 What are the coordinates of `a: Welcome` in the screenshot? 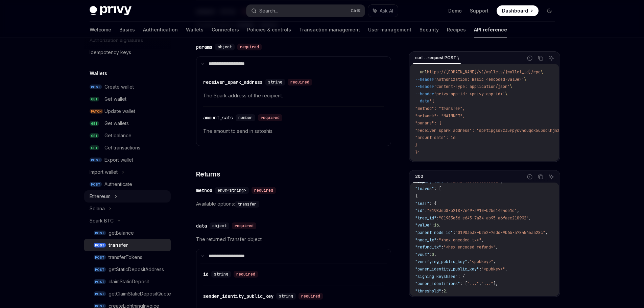 It's located at (100, 30).